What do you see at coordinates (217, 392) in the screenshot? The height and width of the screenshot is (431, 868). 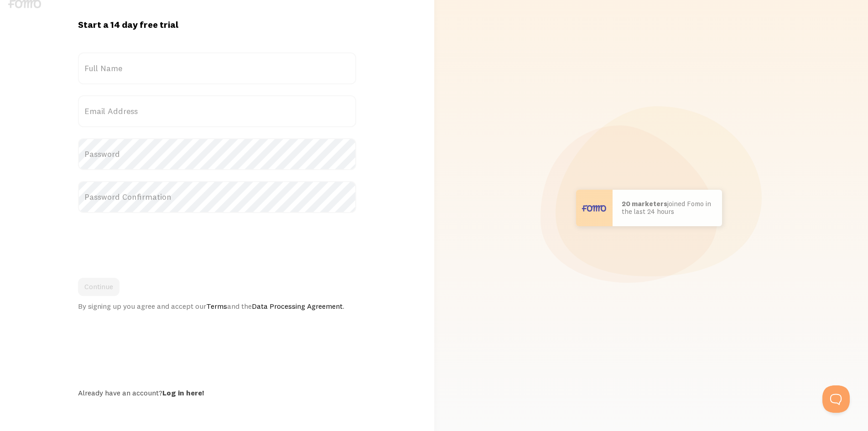 I see `div: Already have an account?` at bounding box center [217, 392].